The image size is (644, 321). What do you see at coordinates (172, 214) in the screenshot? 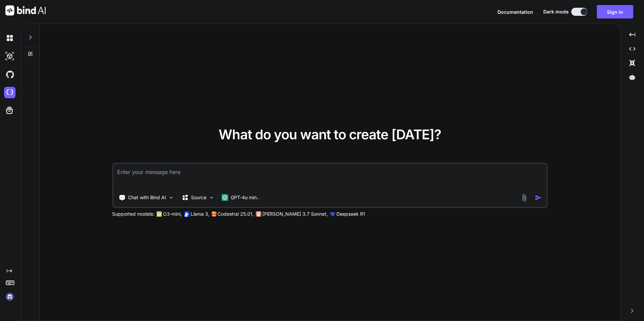
I see `p: O3-mini,` at bounding box center [172, 214].